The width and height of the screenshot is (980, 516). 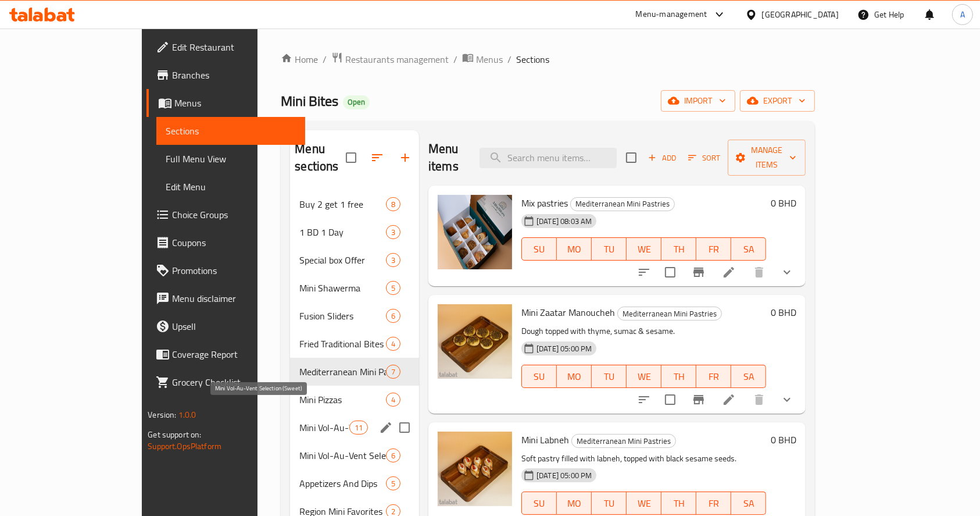 I want to click on span: 3, so click(x=393, y=260).